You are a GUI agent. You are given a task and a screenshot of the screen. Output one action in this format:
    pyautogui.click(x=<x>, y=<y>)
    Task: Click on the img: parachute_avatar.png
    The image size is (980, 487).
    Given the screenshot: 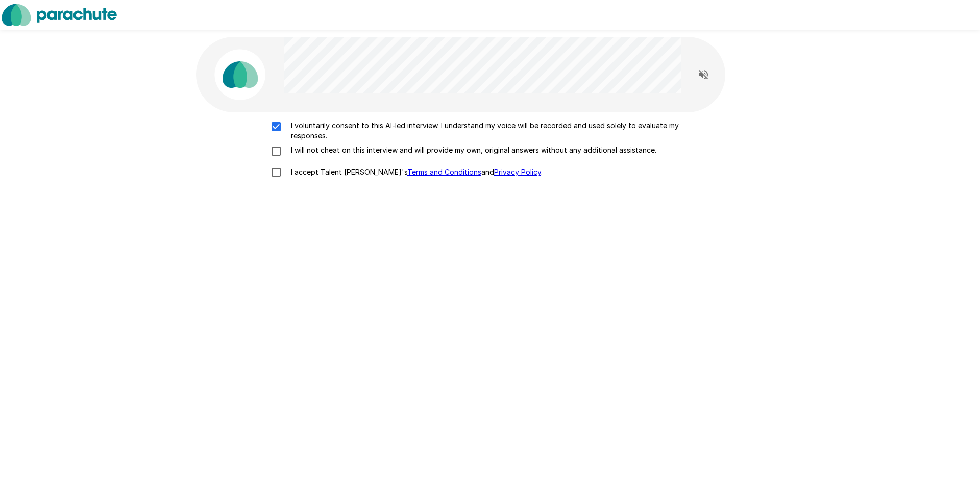 What is the action you would take?
    pyautogui.click(x=240, y=75)
    